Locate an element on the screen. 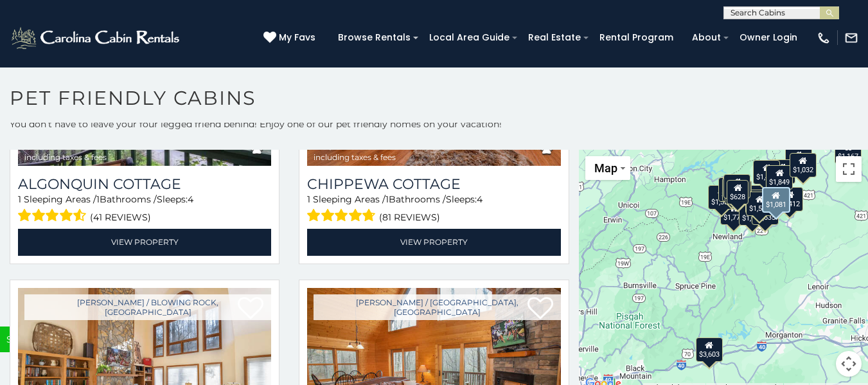  div: $1,081 is located at coordinates (776, 200).